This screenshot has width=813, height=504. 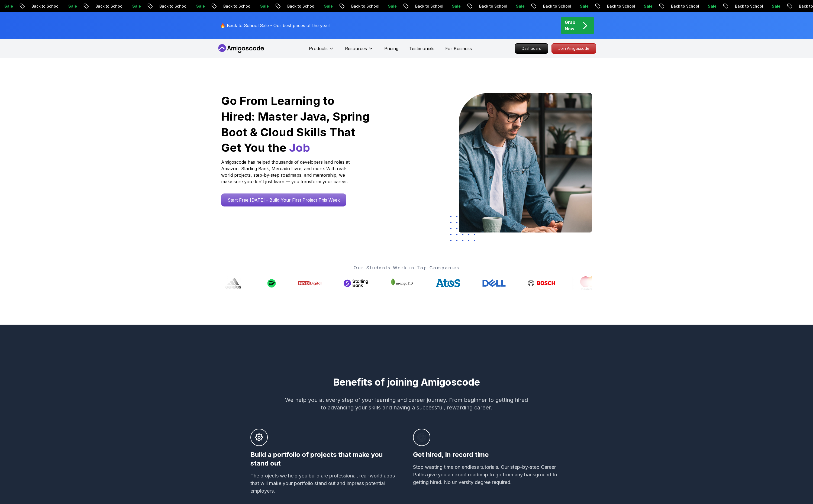 I want to click on p: Testimonials, so click(x=422, y=49).